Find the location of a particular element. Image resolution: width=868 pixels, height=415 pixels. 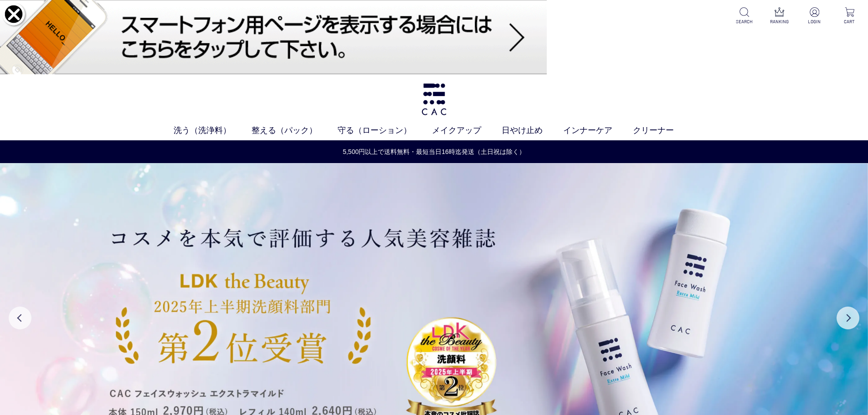

a: RANKING is located at coordinates (779, 16).